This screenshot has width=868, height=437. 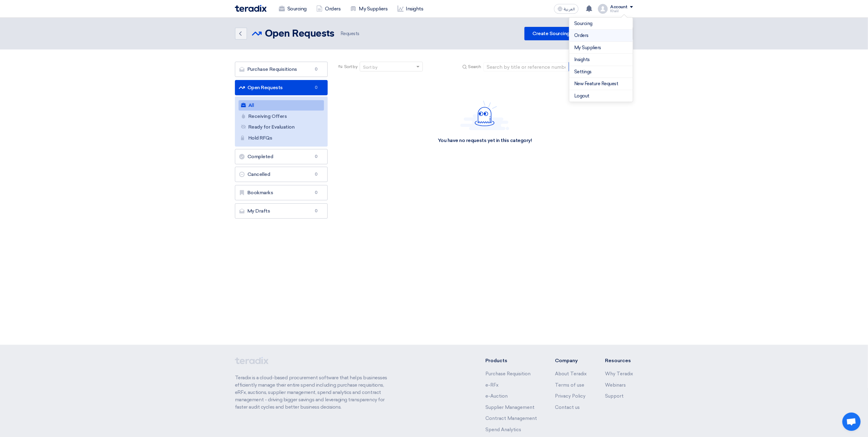 I want to click on a: Supplier Management, so click(x=510, y=407).